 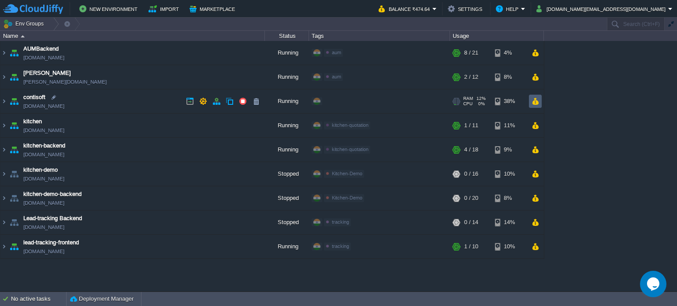 What do you see at coordinates (34, 97) in the screenshot?
I see `a: contisoft` at bounding box center [34, 97].